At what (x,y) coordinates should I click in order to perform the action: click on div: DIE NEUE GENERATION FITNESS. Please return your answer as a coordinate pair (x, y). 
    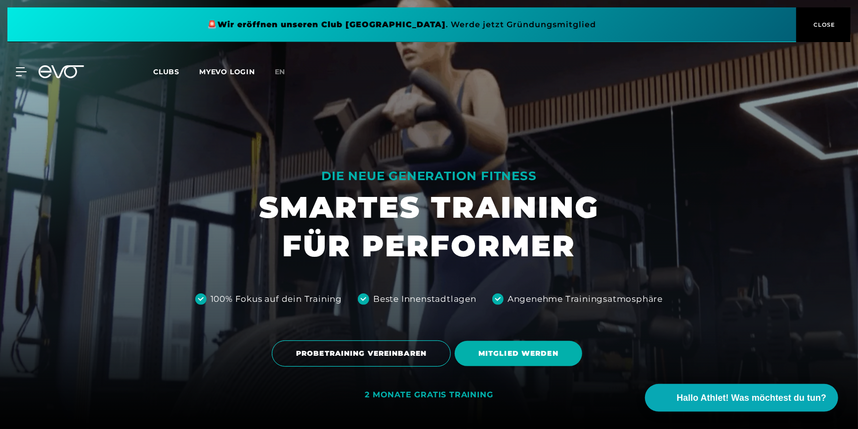
    Looking at the image, I should click on (429, 176).